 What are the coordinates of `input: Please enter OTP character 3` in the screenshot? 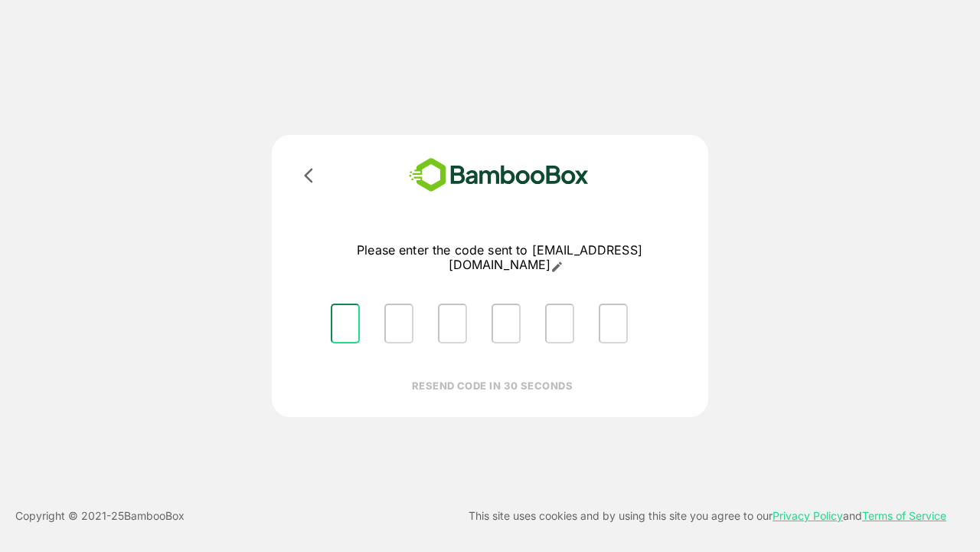 It's located at (453, 324).